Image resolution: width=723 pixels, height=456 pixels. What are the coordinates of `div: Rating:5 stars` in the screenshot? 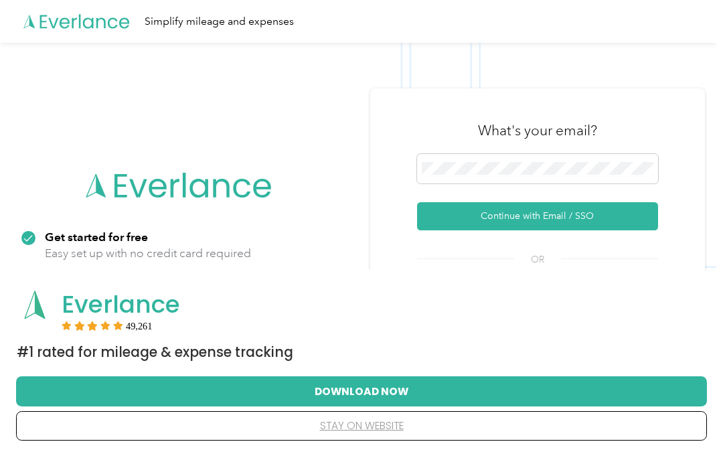 It's located at (107, 325).